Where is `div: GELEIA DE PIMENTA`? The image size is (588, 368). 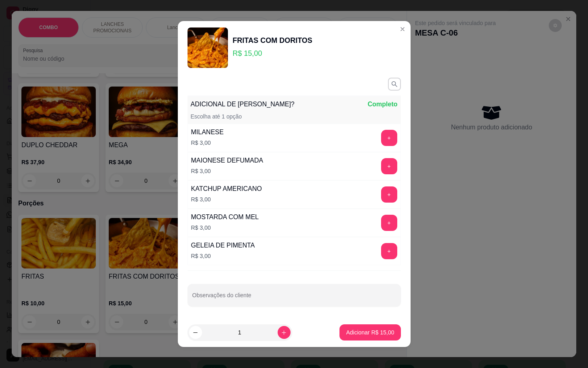 div: GELEIA DE PIMENTA is located at coordinates (223, 245).